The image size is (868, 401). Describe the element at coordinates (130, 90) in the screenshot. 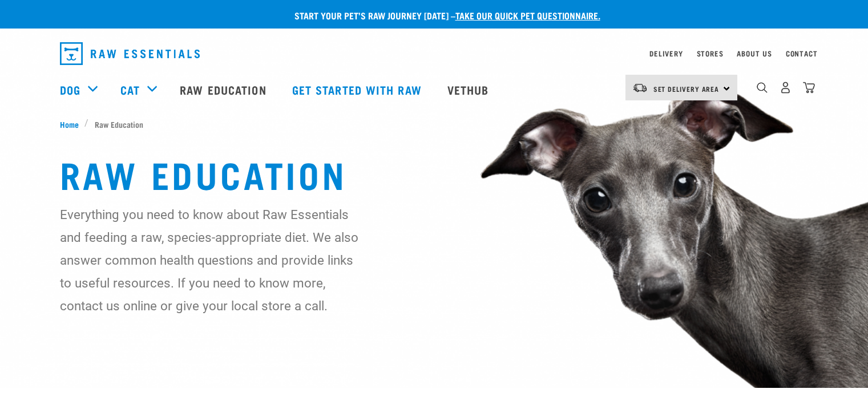

I see `a: Cat` at that location.